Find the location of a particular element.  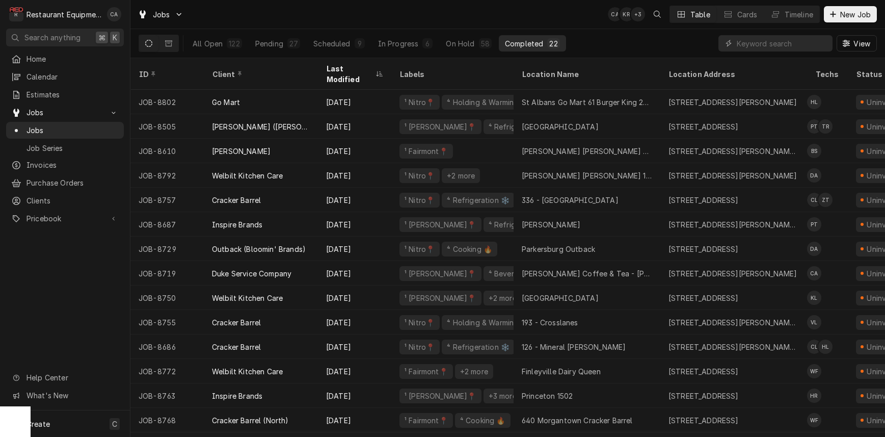

div: HR is located at coordinates (815, 396).